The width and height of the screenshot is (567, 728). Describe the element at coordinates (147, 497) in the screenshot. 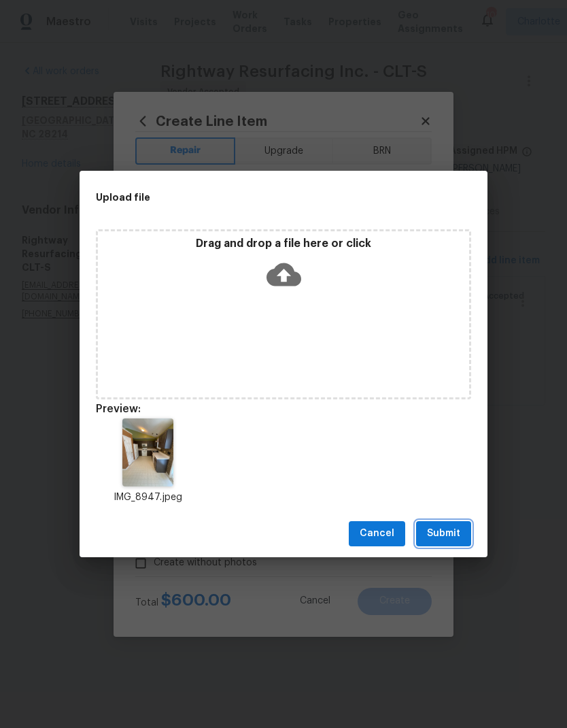

I see `p: IMG_8947.jpeg` at that location.